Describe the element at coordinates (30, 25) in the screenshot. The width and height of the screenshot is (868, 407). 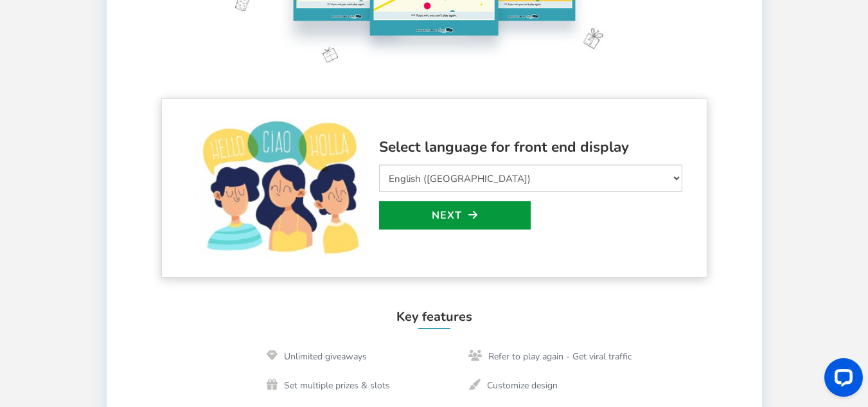
I see `button: Open LiveChat chat widget` at that location.